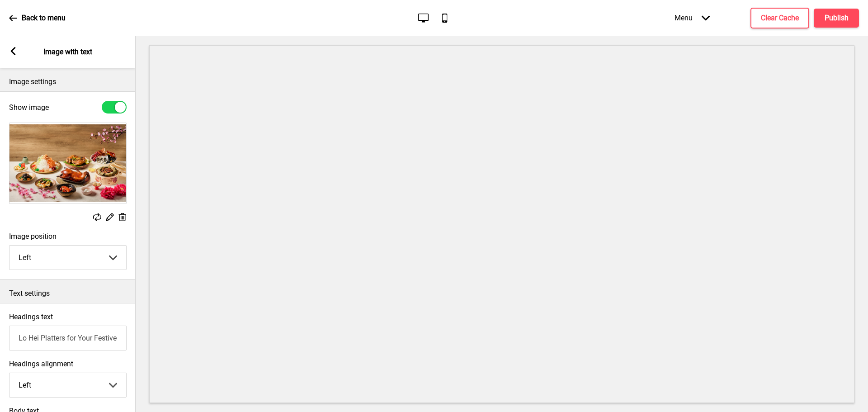 This screenshot has width=868, height=412. I want to click on img: Image, so click(67, 163).